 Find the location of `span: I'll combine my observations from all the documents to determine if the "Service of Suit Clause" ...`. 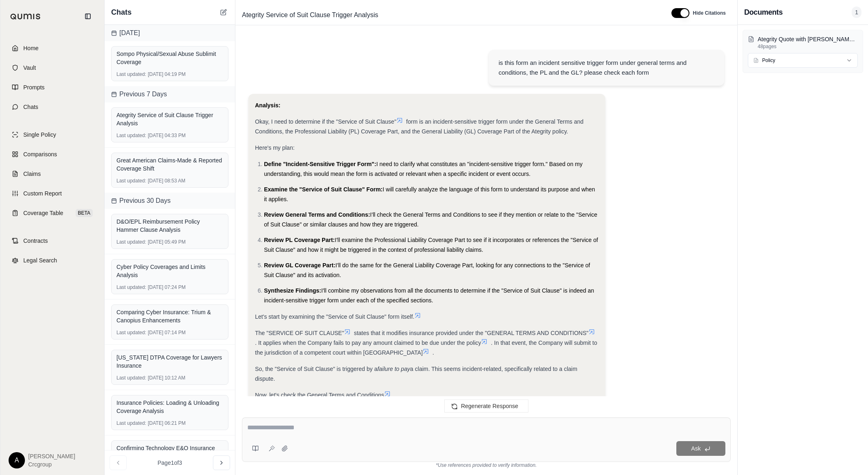

span: I'll combine my observations from all the documents to determine if the "Service of Suit Clause" ... is located at coordinates (429, 296).